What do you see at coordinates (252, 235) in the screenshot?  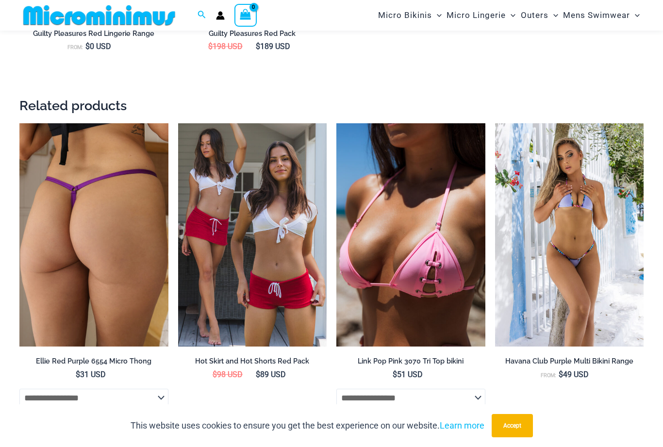 I see `a: shorts and skirt pack 1Hot Skirt Red 507 Skirt 10Hot Skirt Red 507 Skirt 10` at bounding box center [252, 235].